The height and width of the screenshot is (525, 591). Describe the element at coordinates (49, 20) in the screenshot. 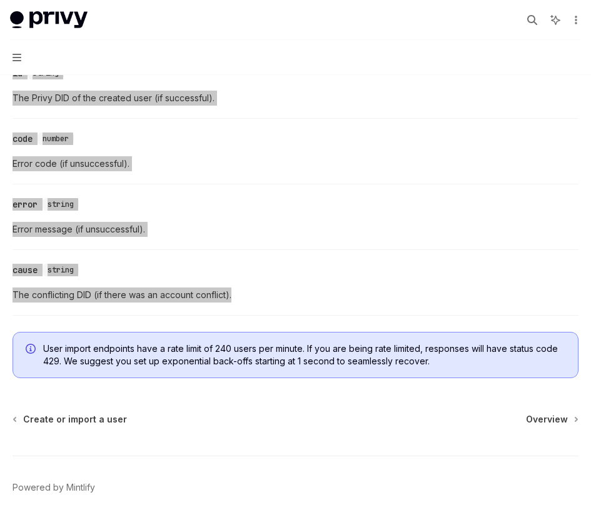

I see `img: light logo` at that location.